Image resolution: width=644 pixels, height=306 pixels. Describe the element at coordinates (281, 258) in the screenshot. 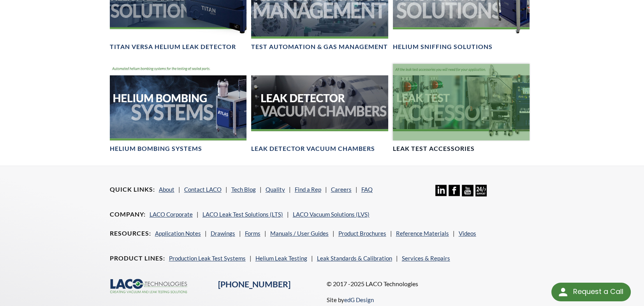

I see `a: Helium Leak Testing` at that location.